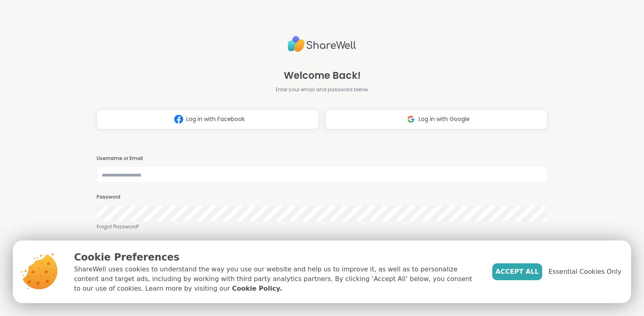  I want to click on p: ShareWell uses cookies to understand the way you use our website and help us to improve it, as we..., so click(276, 279).